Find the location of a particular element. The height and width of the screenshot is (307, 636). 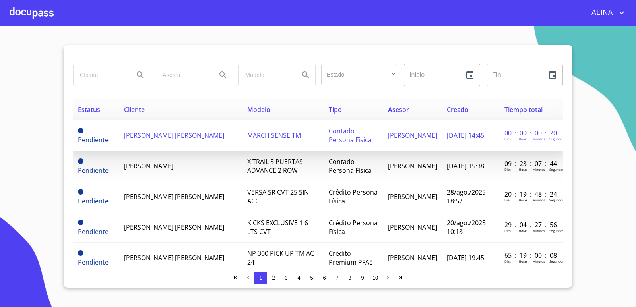

span: Estatus is located at coordinates (89, 110).